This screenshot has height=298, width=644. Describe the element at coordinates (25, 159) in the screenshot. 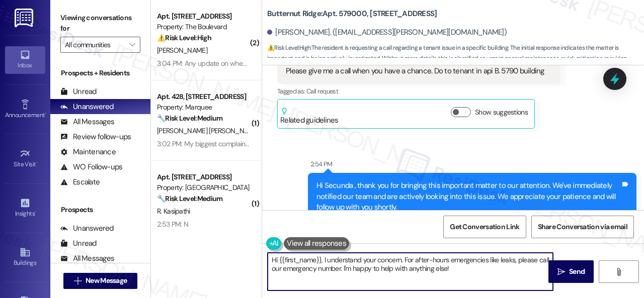

I see `a: Site Visit •` at that location.